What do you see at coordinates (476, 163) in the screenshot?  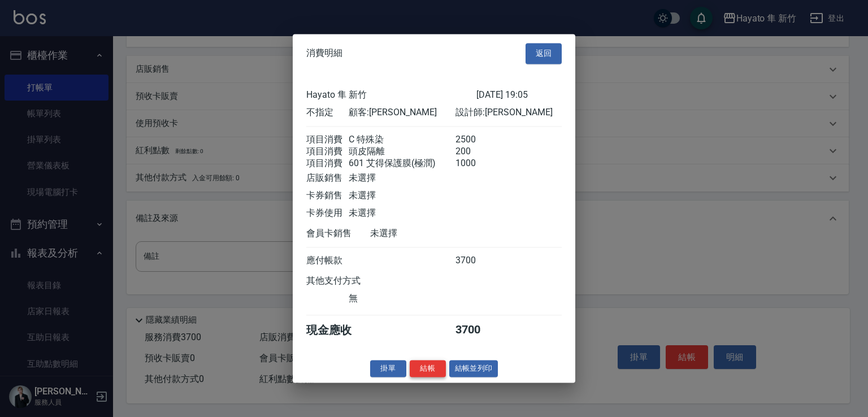 I see `div: 1000` at bounding box center [476, 163].